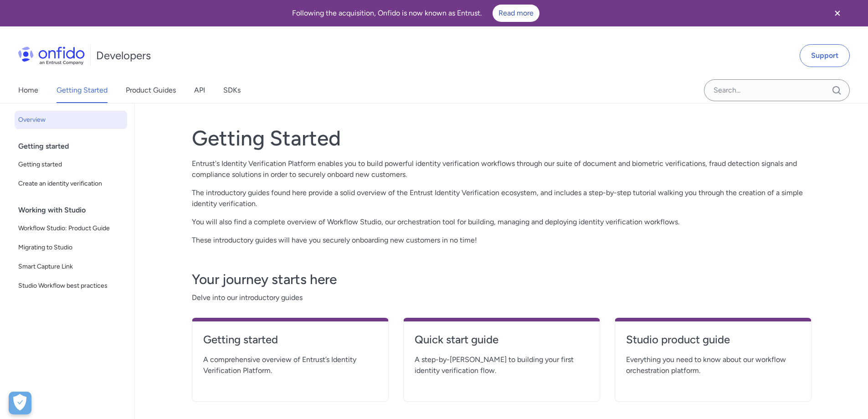 The width and height of the screenshot is (868, 419). Describe the element at coordinates (71, 164) in the screenshot. I see `span: Getting started` at that location.